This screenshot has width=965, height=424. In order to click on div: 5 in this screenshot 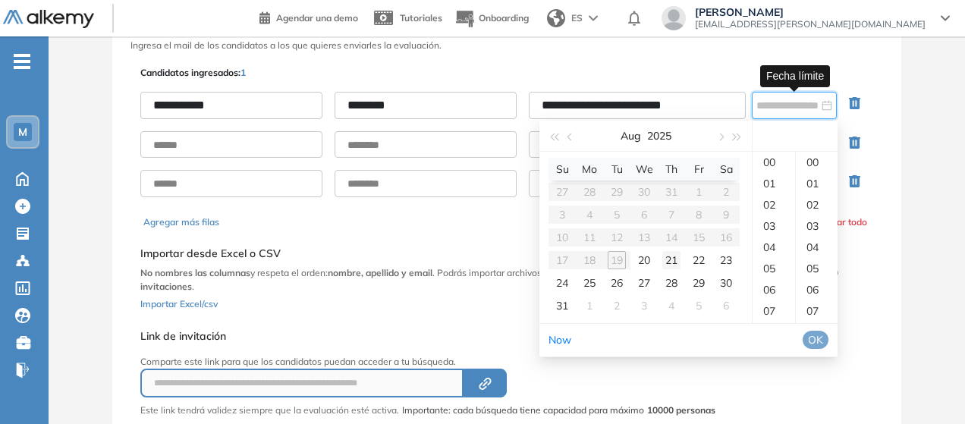, I will do `click(699, 306)`.